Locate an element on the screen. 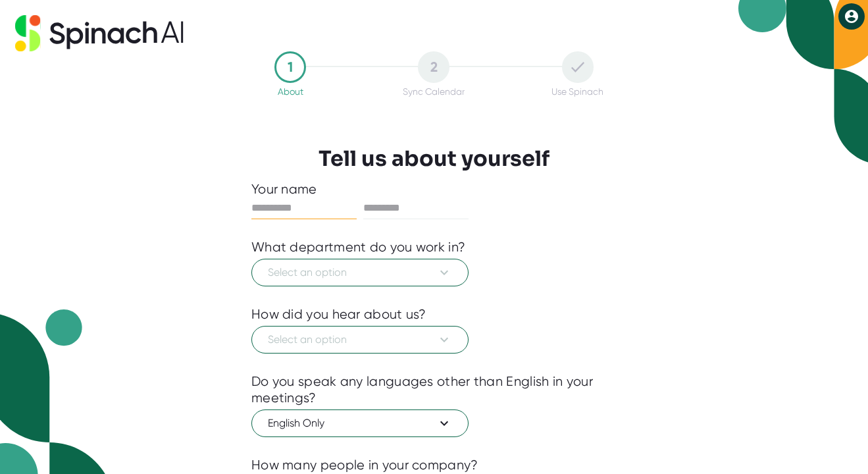 The height and width of the screenshot is (474, 868). div: How many people in your company? is located at coordinates (364, 465).